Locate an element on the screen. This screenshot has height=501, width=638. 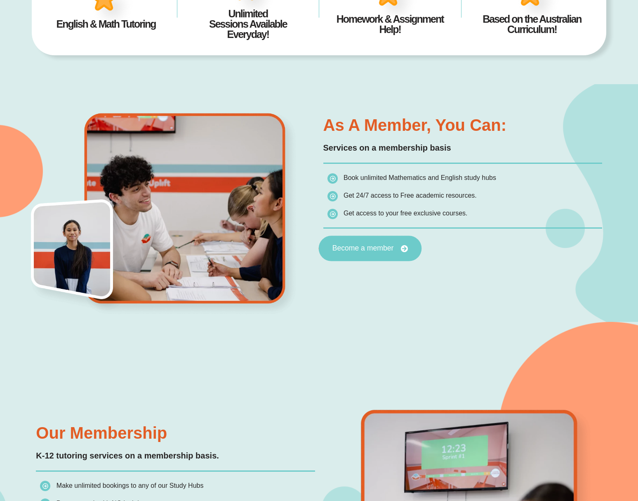
h4: Homework & Assignment Help! is located at coordinates (390, 24).